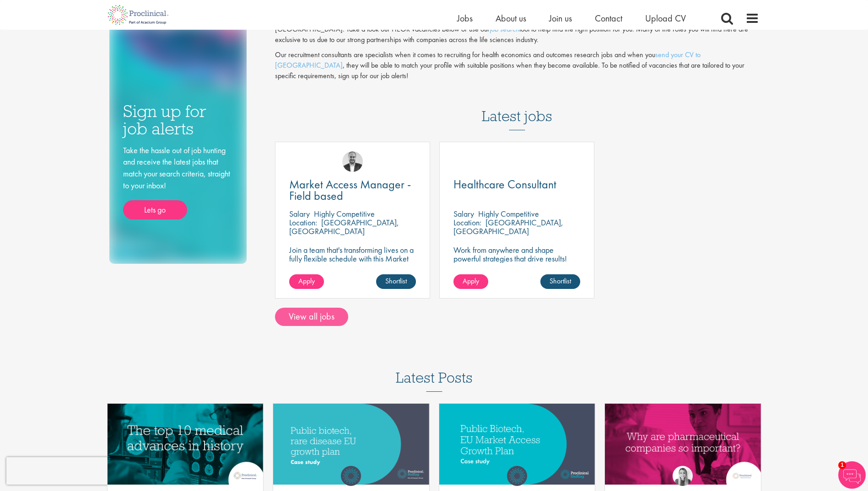 This screenshot has height=491, width=868. What do you see at coordinates (352, 259) in the screenshot?
I see `p: Join a team that's transforming lives on a fully flexible schedule with this Market Access Manage...` at bounding box center [352, 259].